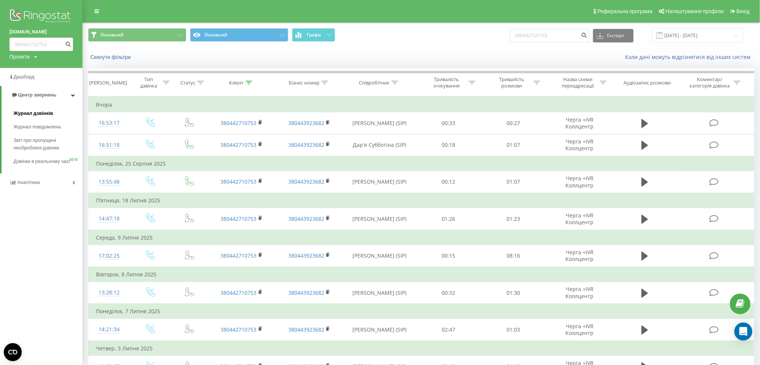 The width and height of the screenshot is (760, 365). What do you see at coordinates (514, 293) in the screenshot?
I see `td: 01:30` at bounding box center [514, 293].